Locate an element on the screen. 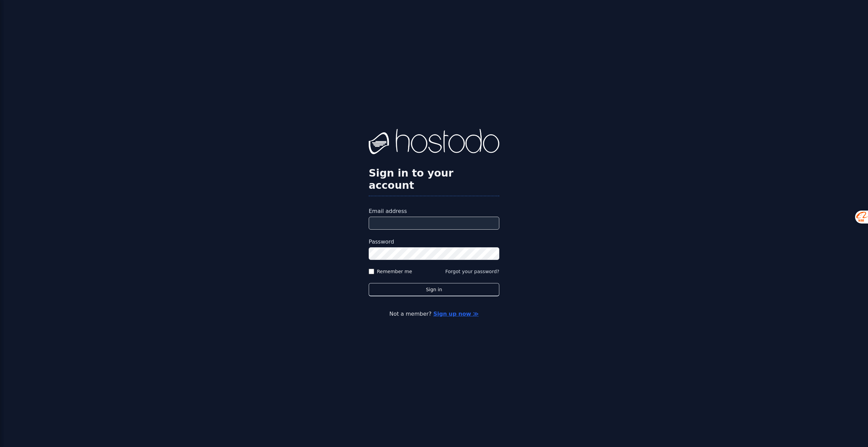 The height and width of the screenshot is (447, 868). label: Remember me is located at coordinates (394, 271).